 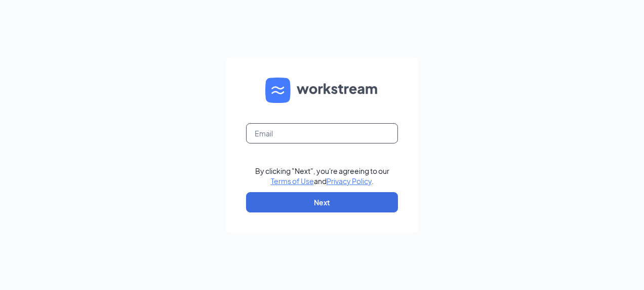 I want to click on img: WS logo and Workstream text, so click(x=322, y=90).